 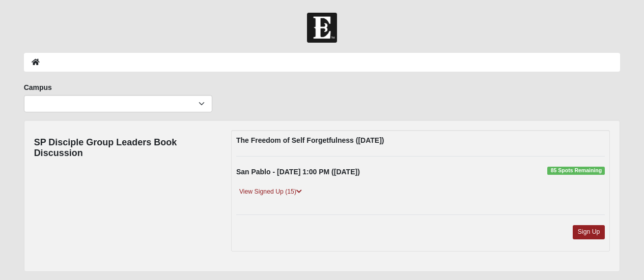 What do you see at coordinates (38, 88) in the screenshot?
I see `label: Campus` at bounding box center [38, 88].